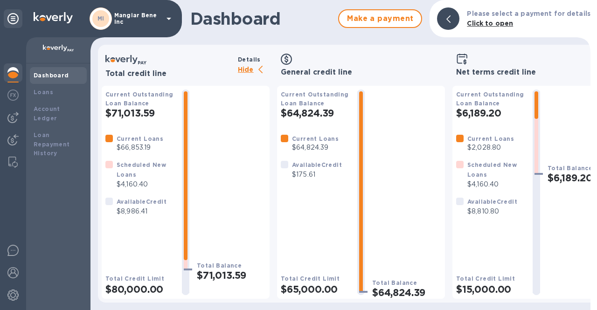  Describe the element at coordinates (141, 211) in the screenshot. I see `p: $8,986.41` at that location.